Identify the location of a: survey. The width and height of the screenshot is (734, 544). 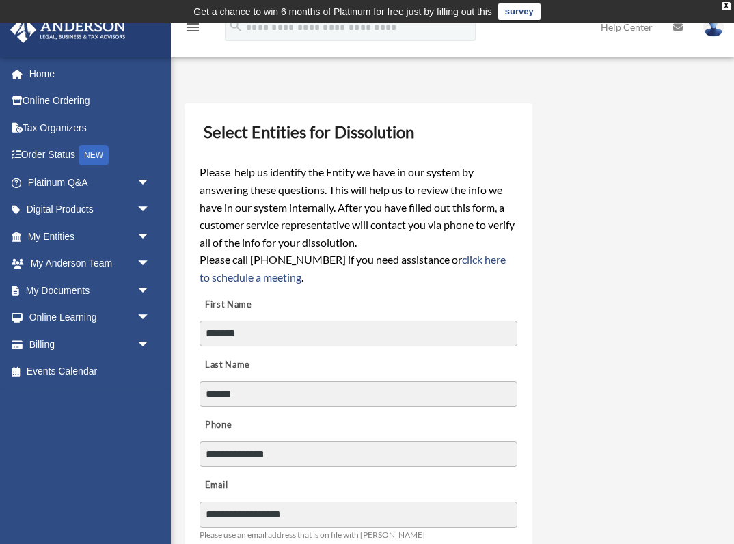
(519, 12).